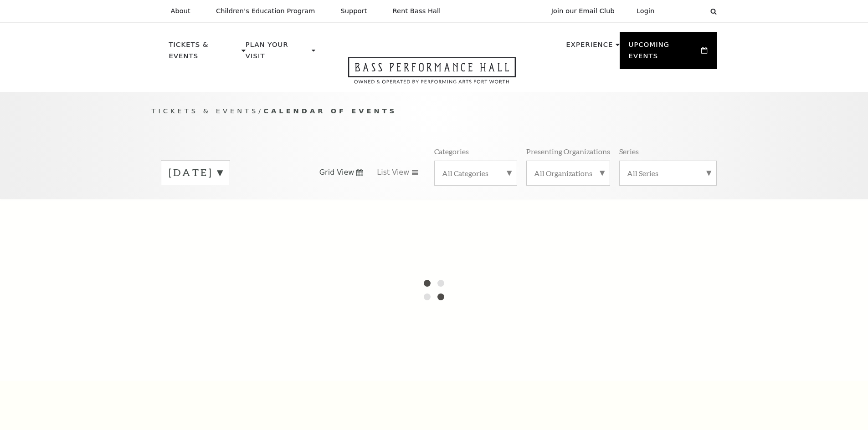  I want to click on p: Support, so click(354, 11).